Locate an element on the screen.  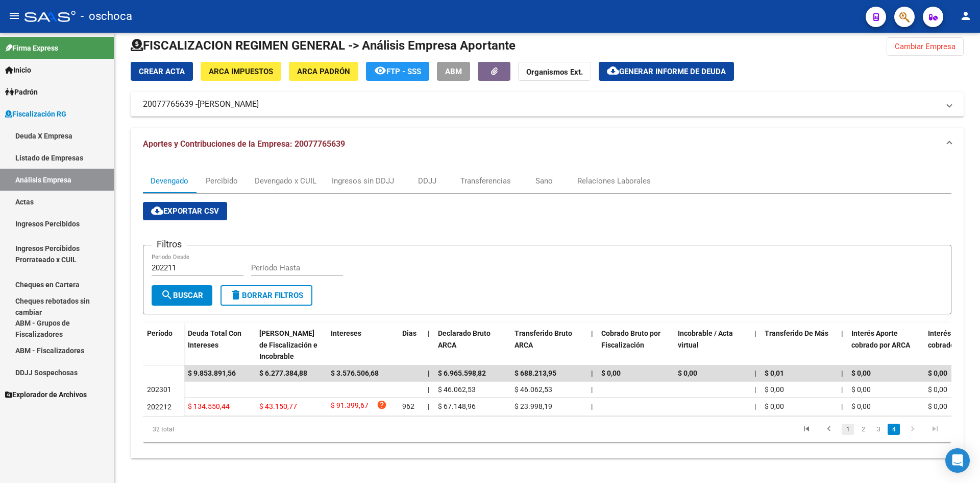
a: go to last page is located at coordinates (935, 429).